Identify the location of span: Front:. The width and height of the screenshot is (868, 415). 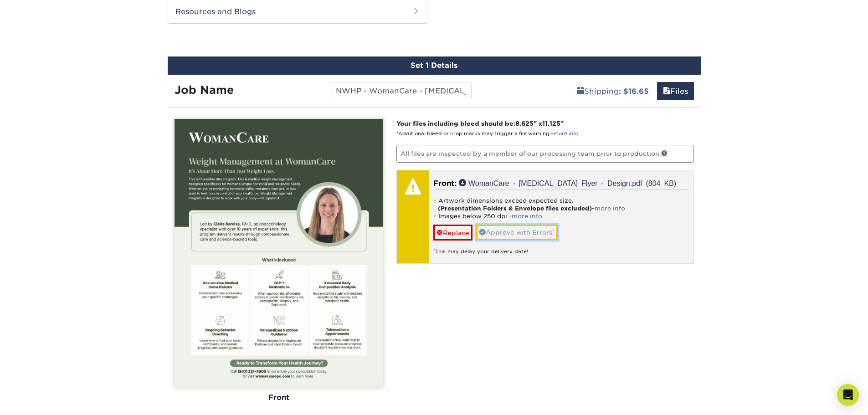
(445, 183).